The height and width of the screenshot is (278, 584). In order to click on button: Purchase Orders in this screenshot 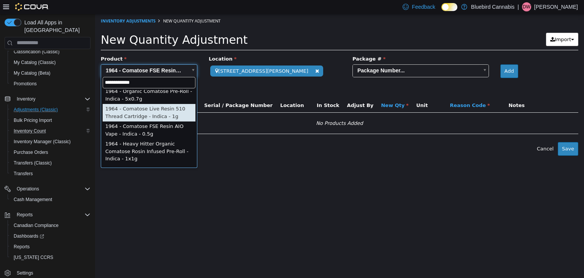, I will do `click(51, 152)`.